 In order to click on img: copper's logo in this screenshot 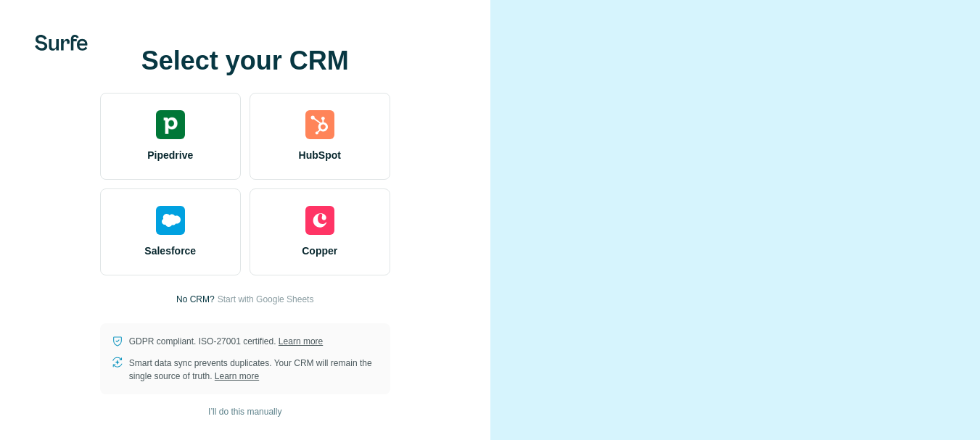, I will do `click(319, 220)`.